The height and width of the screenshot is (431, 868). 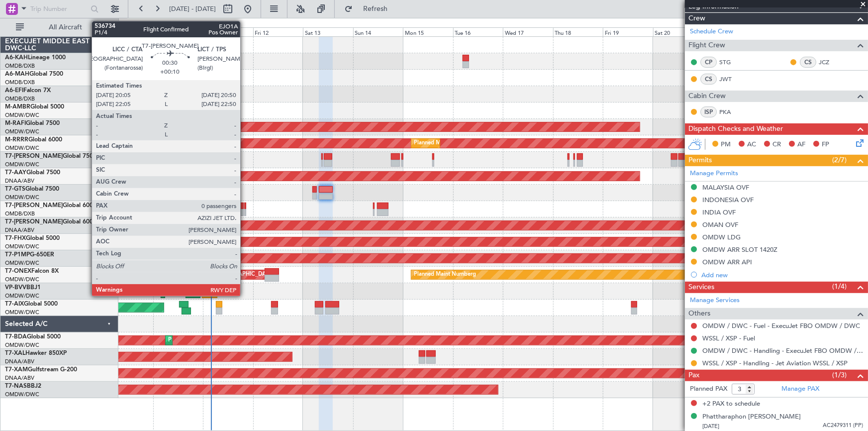 I want to click on a: JCZ, so click(x=830, y=62).